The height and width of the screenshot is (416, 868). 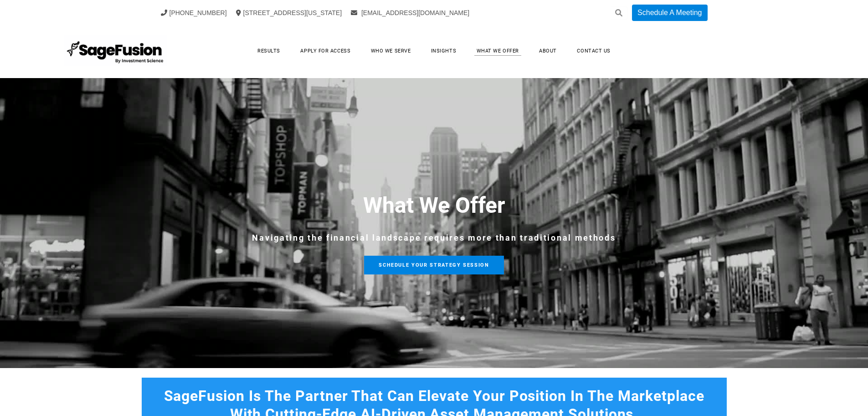 What do you see at coordinates (434, 265) in the screenshot?
I see `a: Schedule Your Strategy Session` at bounding box center [434, 265].